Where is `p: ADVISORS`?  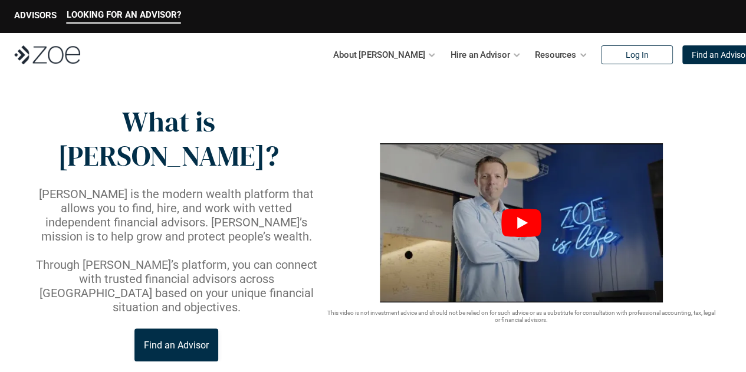 p: ADVISORS is located at coordinates (35, 15).